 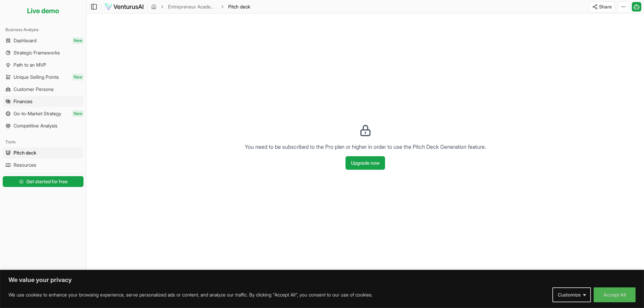 What do you see at coordinates (365, 162) in the screenshot?
I see `a: Upgrade now` at bounding box center [365, 162].